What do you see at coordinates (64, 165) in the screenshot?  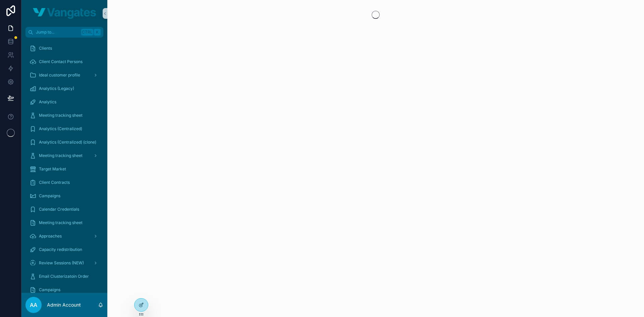 I see `div: scrollable content` at bounding box center [64, 165].